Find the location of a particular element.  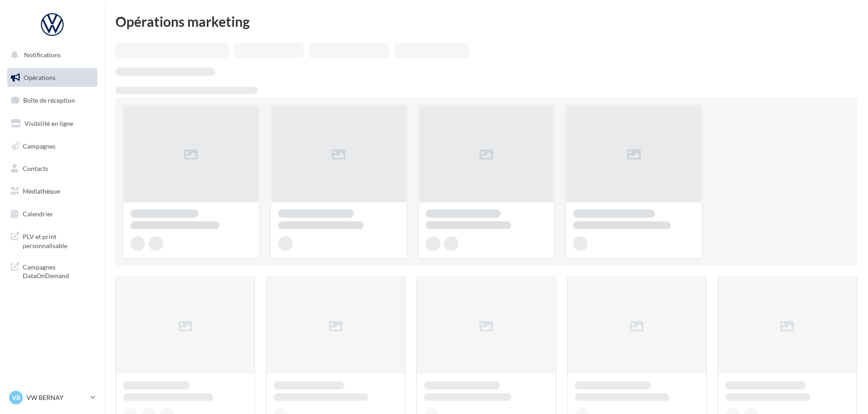

a: Campagnes DataOnDemand is located at coordinates (52, 270).